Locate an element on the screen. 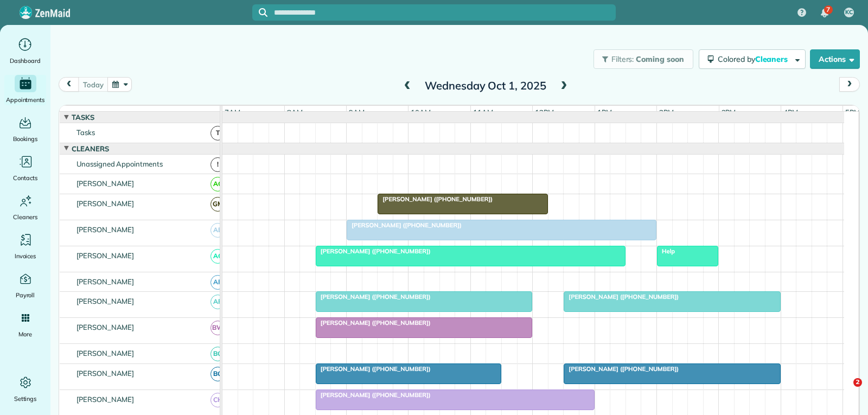 Image resolution: width=868 pixels, height=415 pixels. span: 7am is located at coordinates (232, 112).